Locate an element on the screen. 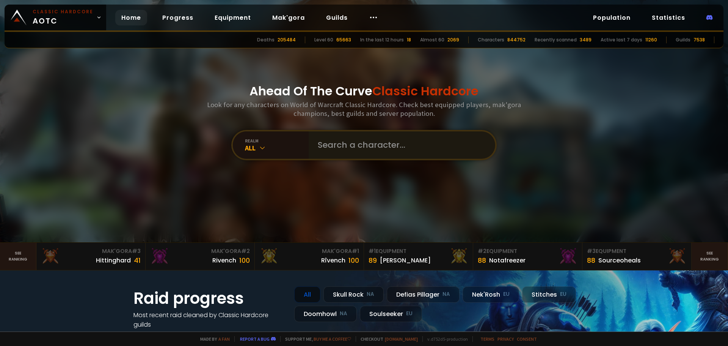  div: Characters is located at coordinates (491, 40).